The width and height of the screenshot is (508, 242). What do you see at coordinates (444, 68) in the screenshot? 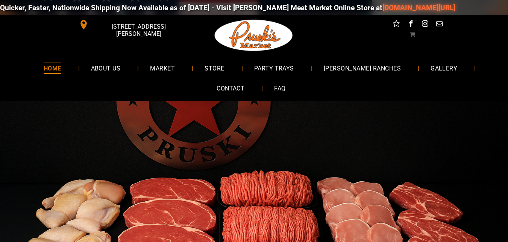
I see `a: GALLERY` at bounding box center [444, 68].